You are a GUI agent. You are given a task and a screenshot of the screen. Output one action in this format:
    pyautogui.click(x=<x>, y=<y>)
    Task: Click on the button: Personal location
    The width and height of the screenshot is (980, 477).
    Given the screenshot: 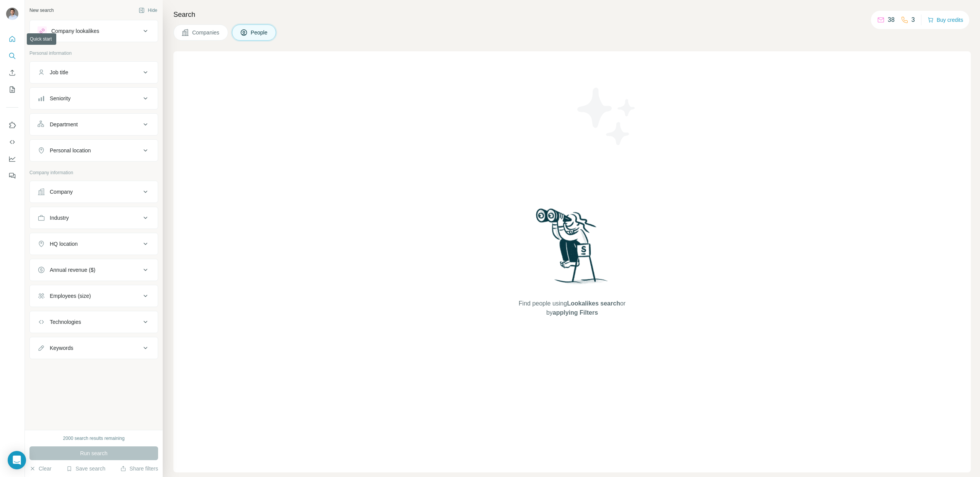 What is the action you would take?
    pyautogui.click(x=94, y=150)
    